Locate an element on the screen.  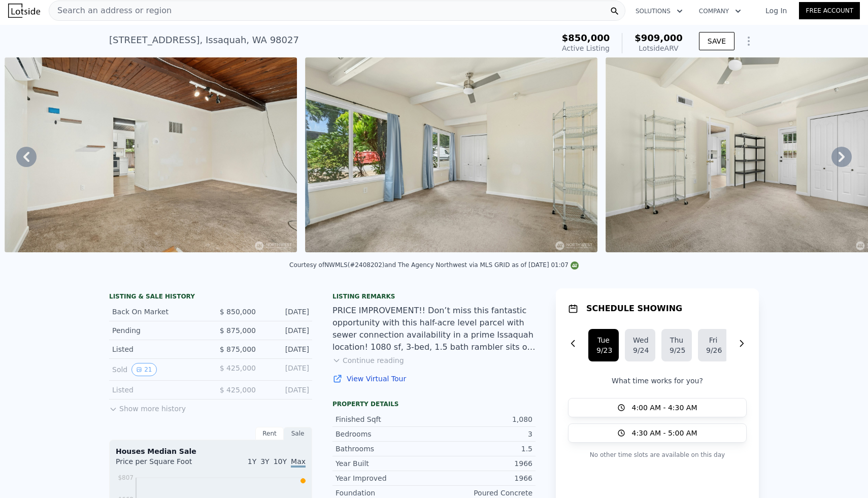
span: Max is located at coordinates (298, 463).